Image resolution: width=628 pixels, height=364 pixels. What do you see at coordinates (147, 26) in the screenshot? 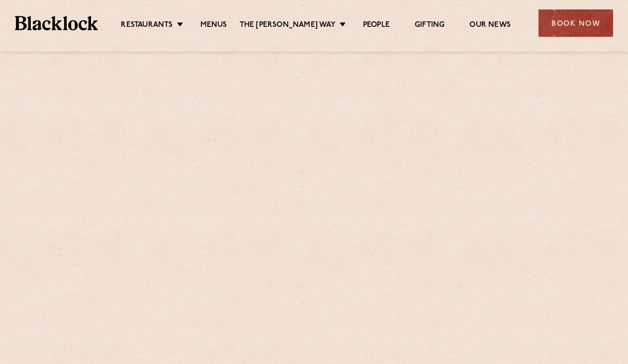
I see `a: Restaurants` at bounding box center [147, 26].